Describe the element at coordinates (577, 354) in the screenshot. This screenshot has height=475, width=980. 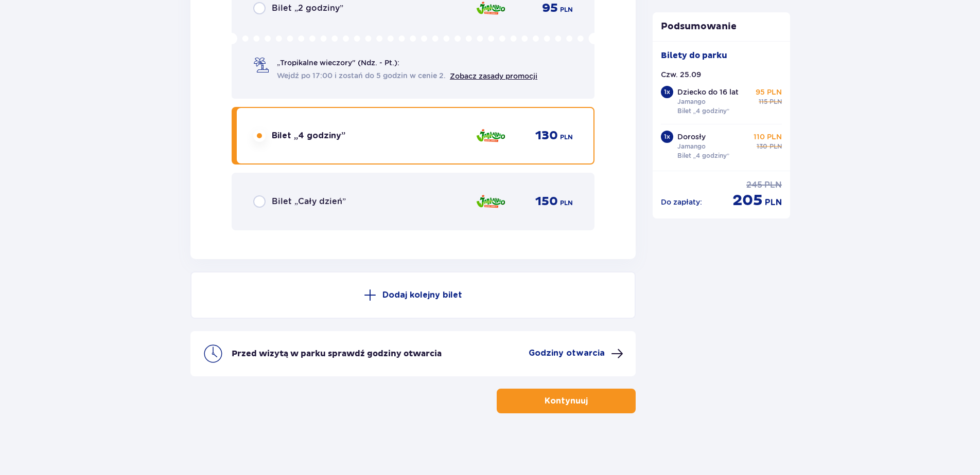
I see `button: Godziny otwarcia` at that location.